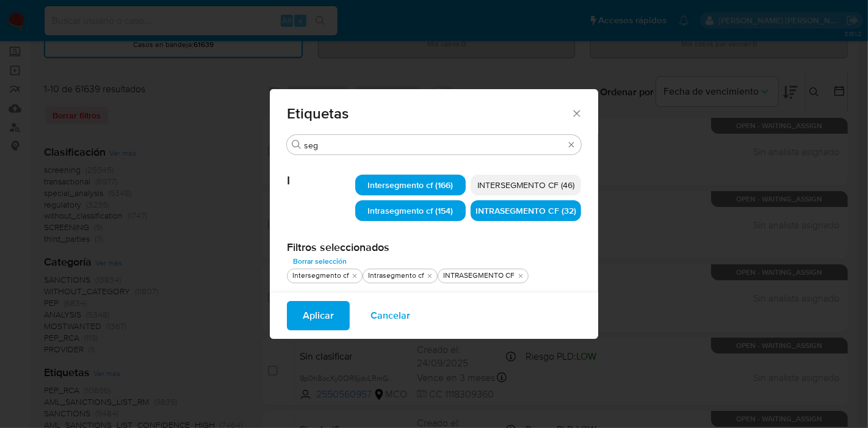  I want to click on div: Intrasegmento cf, so click(396, 276).